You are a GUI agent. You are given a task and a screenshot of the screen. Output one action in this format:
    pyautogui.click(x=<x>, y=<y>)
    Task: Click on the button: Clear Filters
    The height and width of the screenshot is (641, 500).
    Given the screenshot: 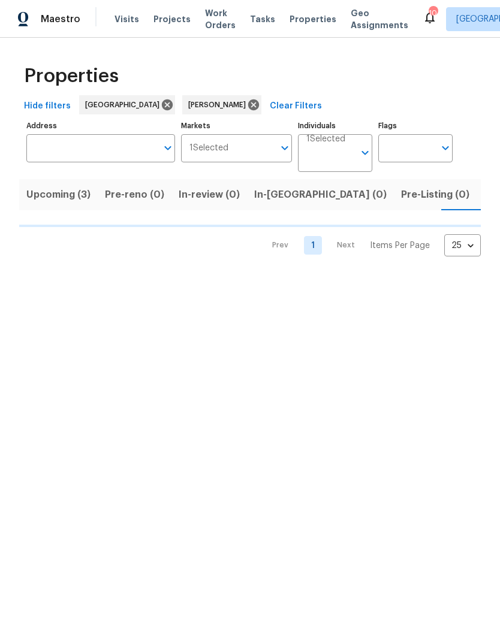 What is the action you would take?
    pyautogui.click(x=295, y=106)
    